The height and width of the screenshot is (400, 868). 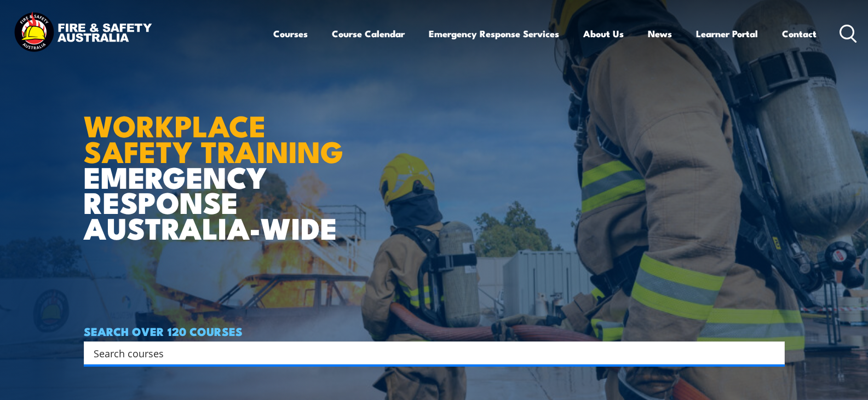 What do you see at coordinates (214, 138) in the screenshot?
I see `strong: WORKPLACE SAFETY TRAINING` at bounding box center [214, 138].